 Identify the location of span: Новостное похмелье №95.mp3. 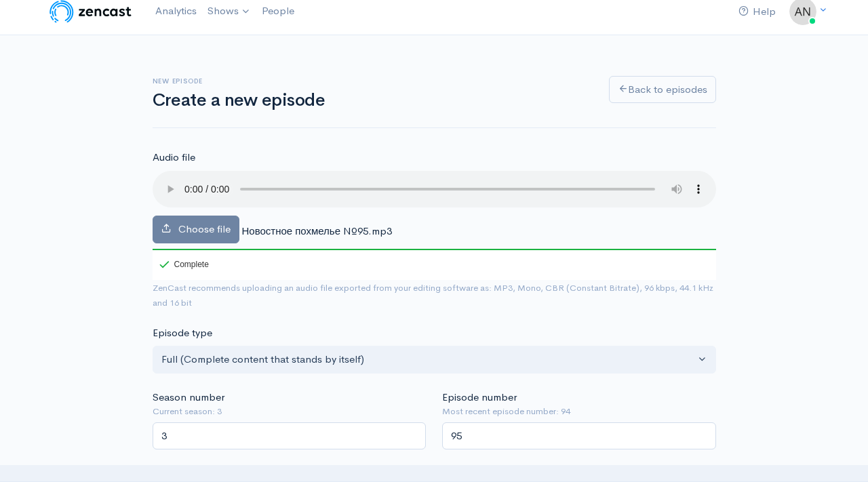
(318, 231).